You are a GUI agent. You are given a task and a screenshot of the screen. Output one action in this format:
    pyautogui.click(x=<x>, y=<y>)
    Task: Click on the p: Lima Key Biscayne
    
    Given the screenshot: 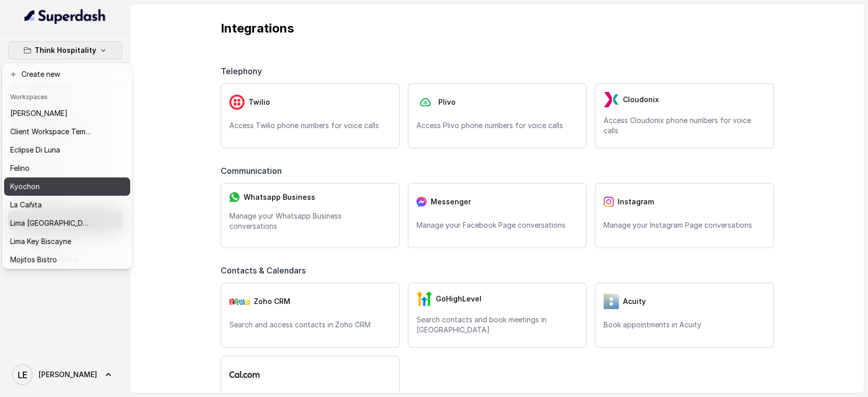 What is the action you would take?
    pyautogui.click(x=40, y=242)
    